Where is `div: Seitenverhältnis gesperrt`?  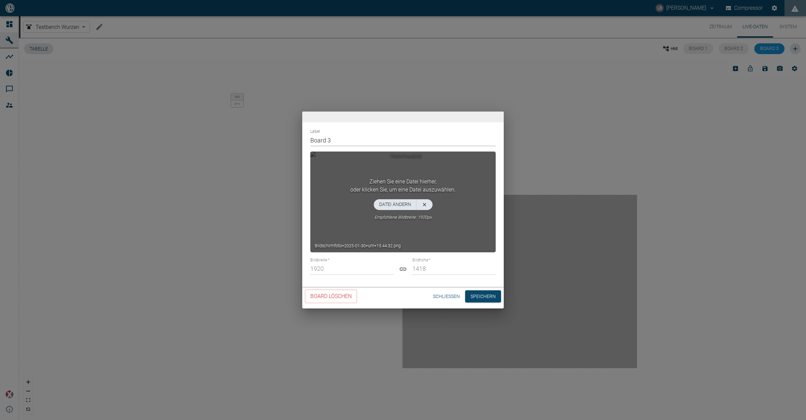 div: Seitenverhältnis gesperrt is located at coordinates (403, 269).